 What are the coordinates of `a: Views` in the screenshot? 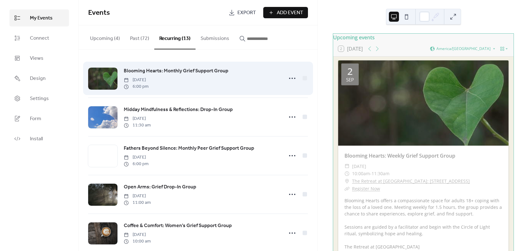 It's located at (39, 58).